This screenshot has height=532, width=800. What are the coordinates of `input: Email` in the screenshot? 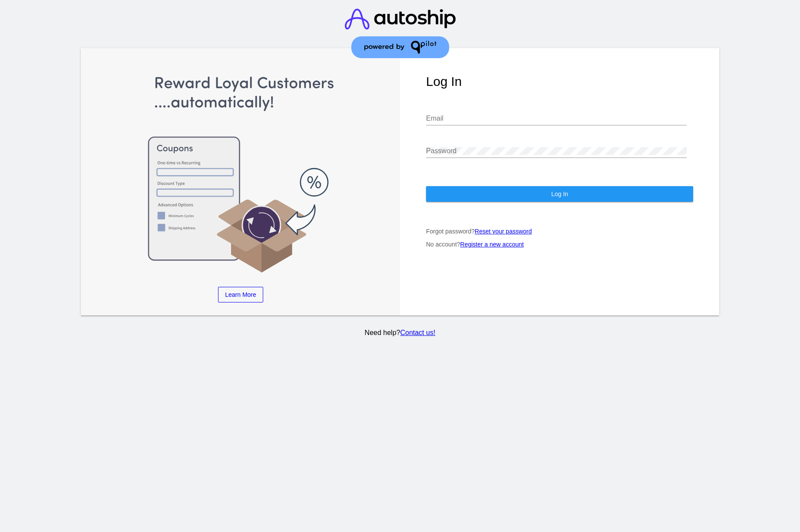 It's located at (556, 119).